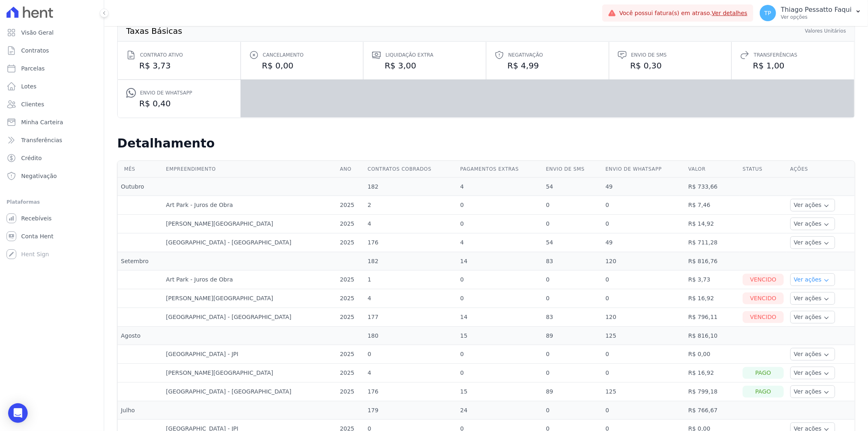 Image resolution: width=868 pixels, height=431 pixels. What do you see at coordinates (250, 280) in the screenshot?
I see `td: Art Park - Juros de Obra` at bounding box center [250, 280].